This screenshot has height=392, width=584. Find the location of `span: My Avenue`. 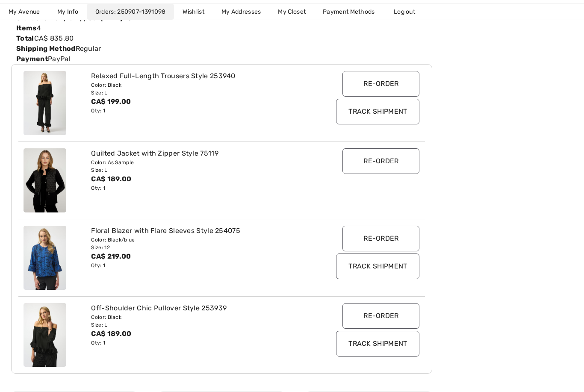

span: My Avenue is located at coordinates (24, 11).